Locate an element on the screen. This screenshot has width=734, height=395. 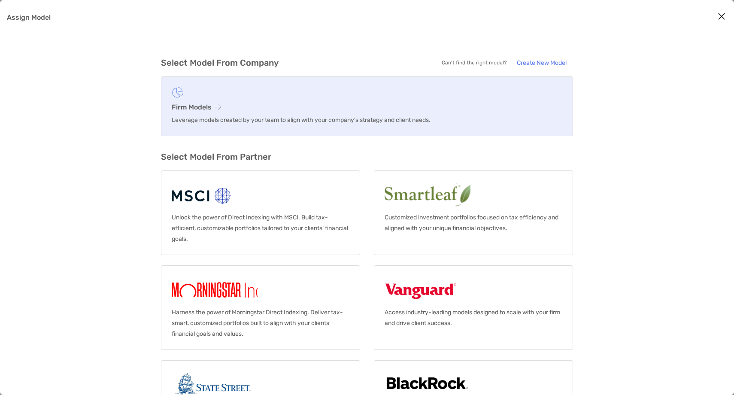
h3: Select Model From Company is located at coordinates (220, 63).